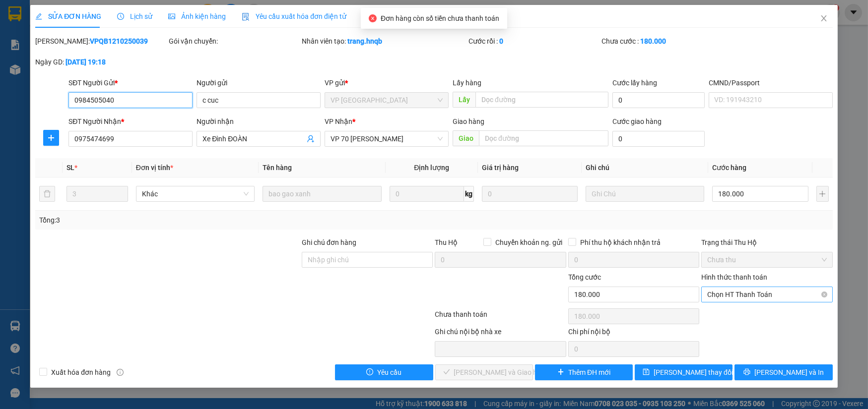 This screenshot has width=868, height=409. Describe the element at coordinates (39, 17) in the screenshot. I see `span: edit` at that location.